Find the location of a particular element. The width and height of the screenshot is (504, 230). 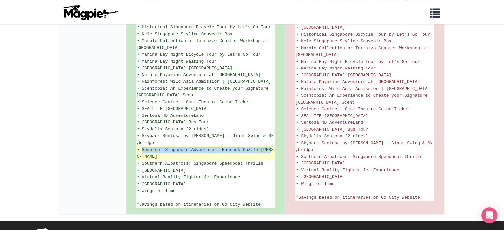

img: logo-ab69f6fb50320c5b225c76a69d11143b.png is located at coordinates (90, 12).